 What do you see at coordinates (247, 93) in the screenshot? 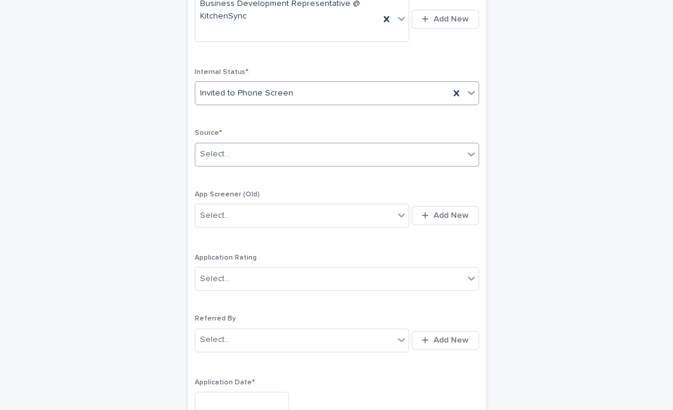
I see `span: Invited to Phone Screen` at bounding box center [247, 93].